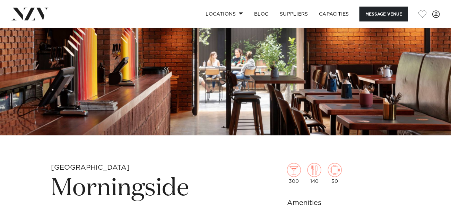 The width and height of the screenshot is (451, 205). Describe the element at coordinates (30, 14) in the screenshot. I see `img: nzv-logo.png` at that location.